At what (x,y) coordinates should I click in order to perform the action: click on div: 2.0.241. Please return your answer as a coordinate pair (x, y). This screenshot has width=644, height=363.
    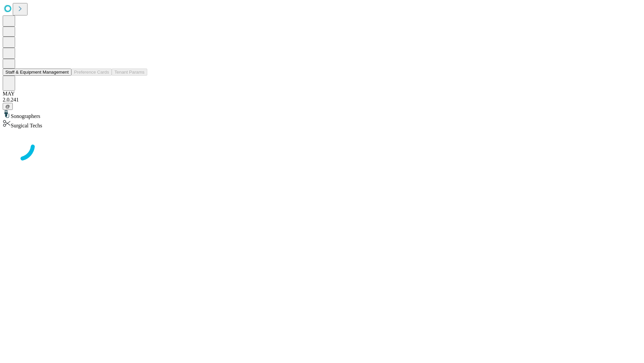
    Looking at the image, I should click on (322, 100).